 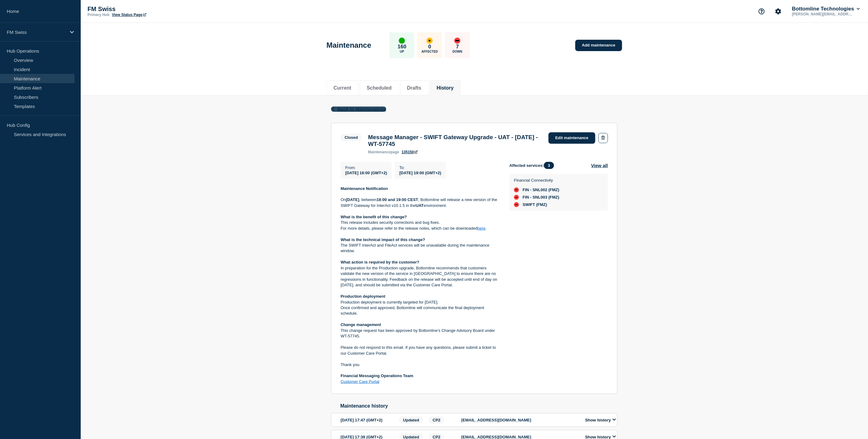 I want to click on span: Updated, so click(x=412, y=420).